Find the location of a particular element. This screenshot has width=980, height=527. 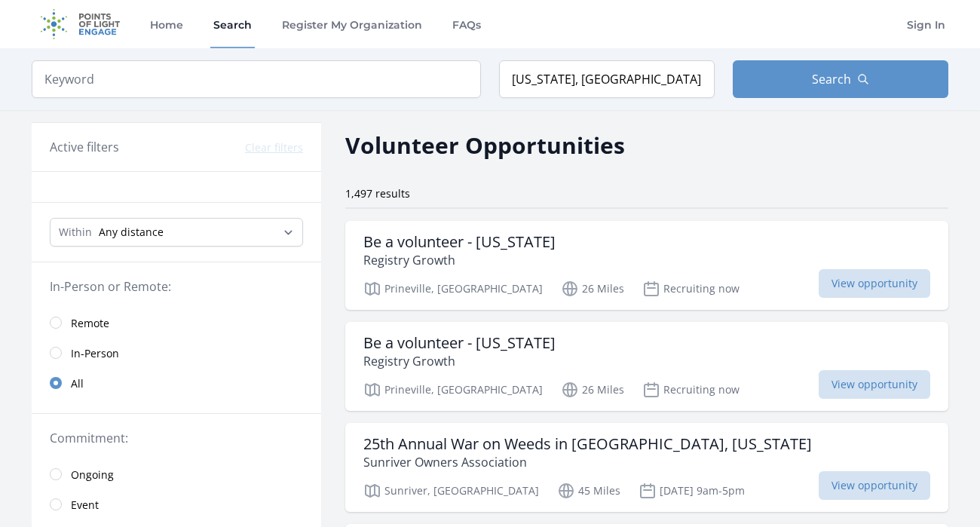

a: Ongoing is located at coordinates (176, 475).